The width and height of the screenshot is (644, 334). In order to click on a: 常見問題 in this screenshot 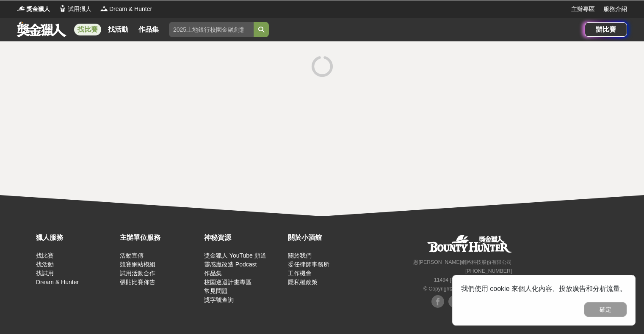, I will do `click(216, 291)`.